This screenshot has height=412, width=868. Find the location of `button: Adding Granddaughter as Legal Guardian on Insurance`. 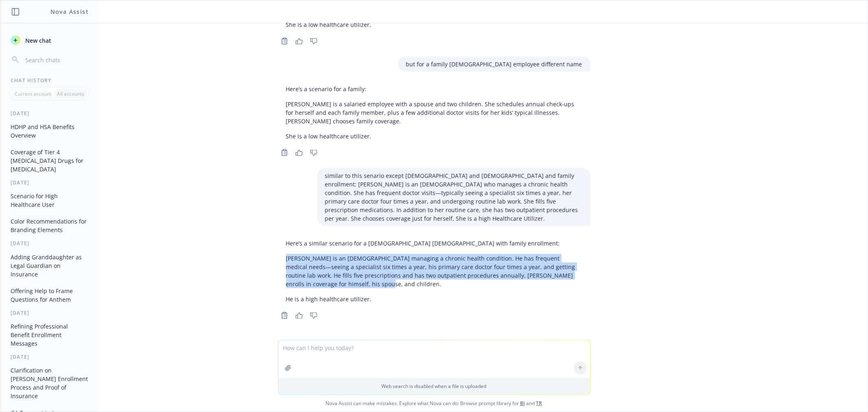

button: Adding Granddaughter as Legal Guardian on Insurance is located at coordinates (49, 266).